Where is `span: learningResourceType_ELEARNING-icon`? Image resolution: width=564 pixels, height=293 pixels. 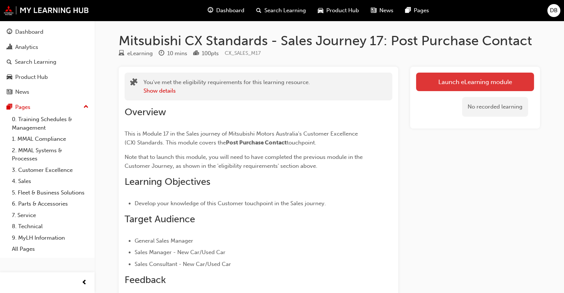
span: learningResourceType_ELEARNING-icon is located at coordinates (121, 54).